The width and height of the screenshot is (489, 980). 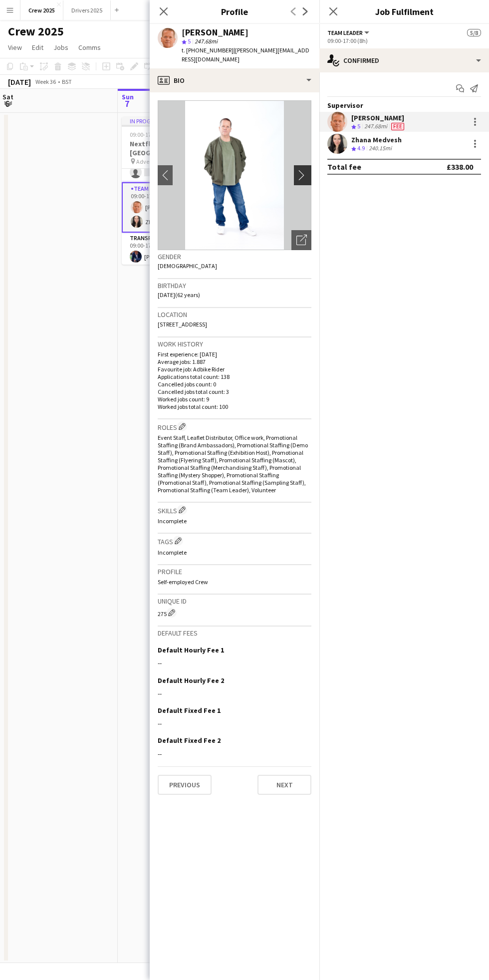 I want to click on img: Crew avatar or photo, so click(x=235, y=175).